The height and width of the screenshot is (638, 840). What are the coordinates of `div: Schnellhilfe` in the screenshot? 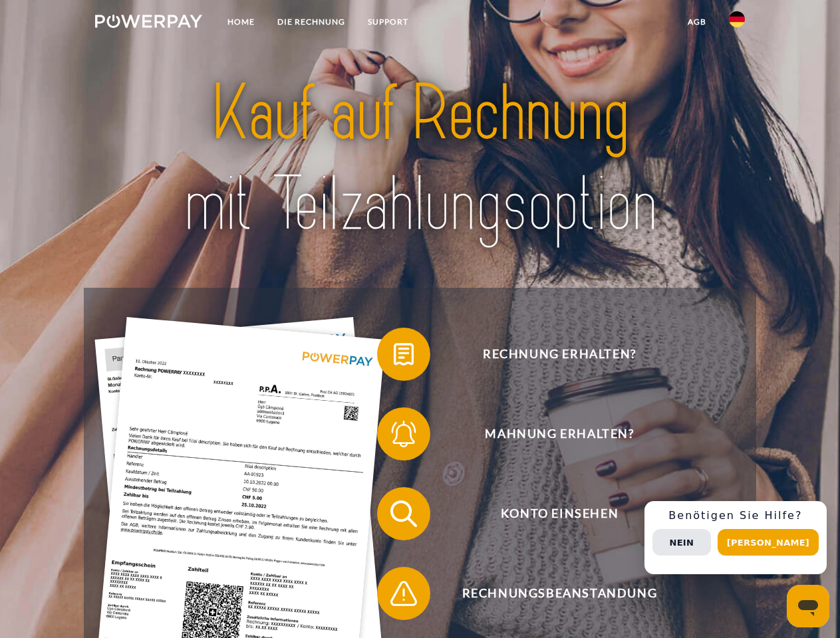 It's located at (736, 538).